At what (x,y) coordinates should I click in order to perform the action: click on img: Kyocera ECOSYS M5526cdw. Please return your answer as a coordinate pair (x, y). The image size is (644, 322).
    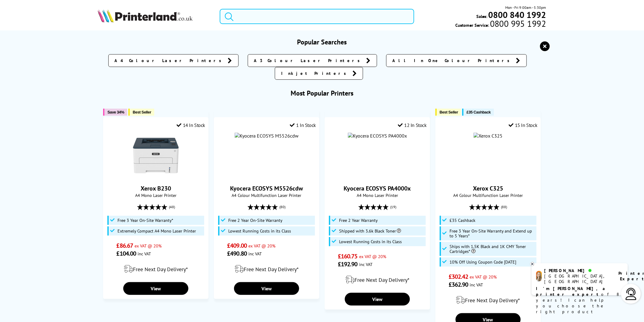
    Looking at the image, I should click on (266, 136).